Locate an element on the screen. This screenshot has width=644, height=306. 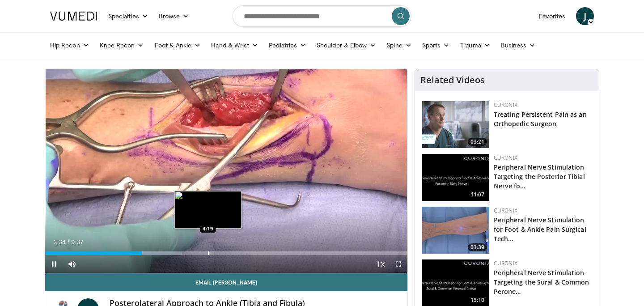
a: Specialties is located at coordinates (128, 16).